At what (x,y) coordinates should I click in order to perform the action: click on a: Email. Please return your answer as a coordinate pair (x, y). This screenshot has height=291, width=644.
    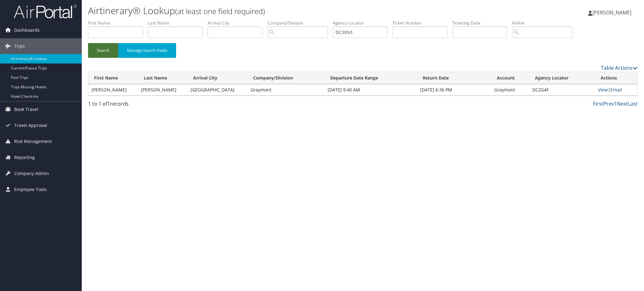
    Looking at the image, I should click on (616, 90).